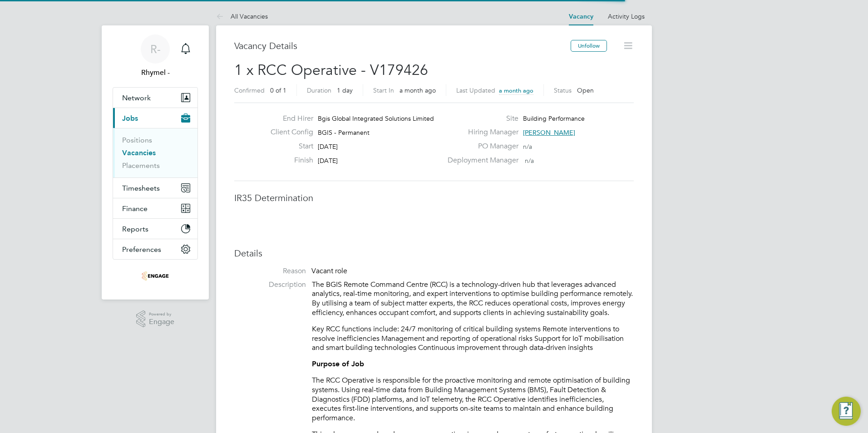 The image size is (868, 433). I want to click on span: Vacant role, so click(329, 271).